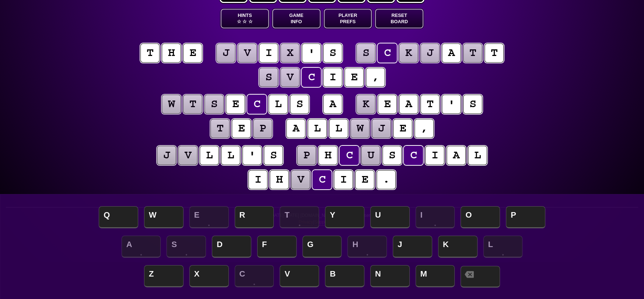 The height and width of the screenshot is (299, 644). Describe the element at coordinates (390, 276) in the screenshot. I see `span: N` at that location.